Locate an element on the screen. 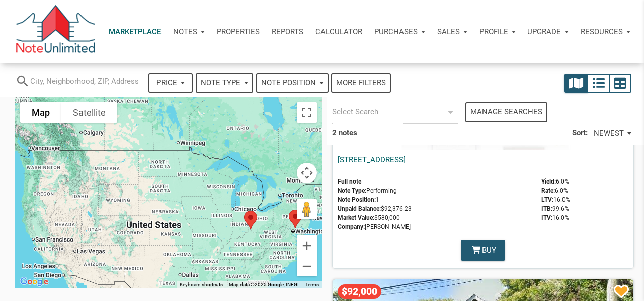 Image resolution: width=644 pixels, height=301 pixels. button: Upgrade is located at coordinates (548, 32).